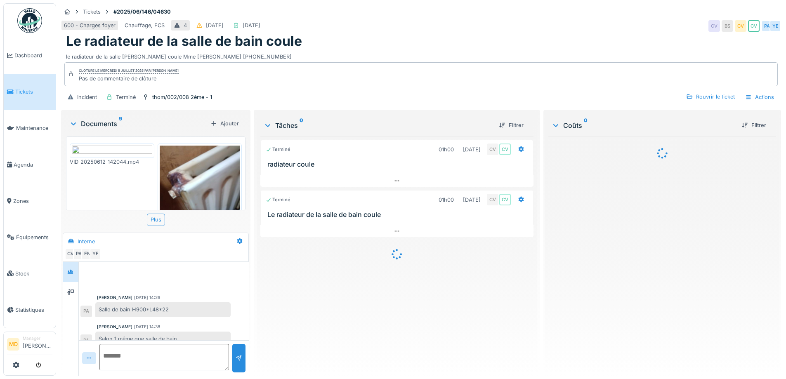  I want to click on a: Équipements, so click(30, 237).